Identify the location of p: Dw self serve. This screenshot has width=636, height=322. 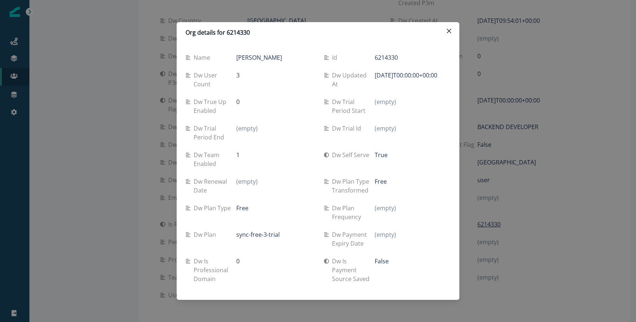
(352, 155).